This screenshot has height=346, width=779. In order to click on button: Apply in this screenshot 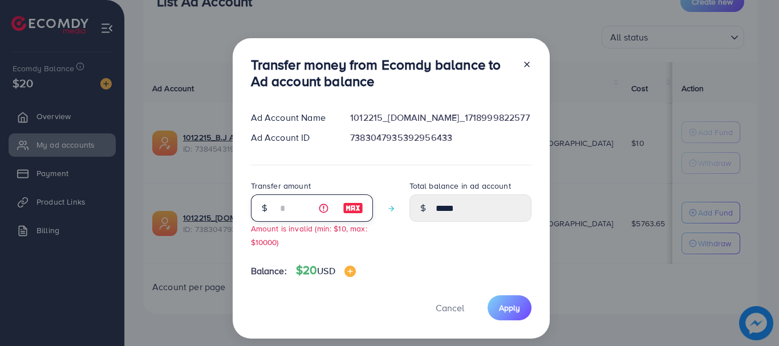, I will do `click(509, 307)`.